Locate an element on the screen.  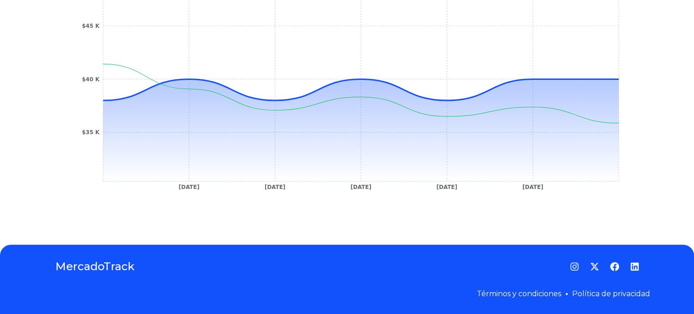
a: Facebook is located at coordinates (615, 267).